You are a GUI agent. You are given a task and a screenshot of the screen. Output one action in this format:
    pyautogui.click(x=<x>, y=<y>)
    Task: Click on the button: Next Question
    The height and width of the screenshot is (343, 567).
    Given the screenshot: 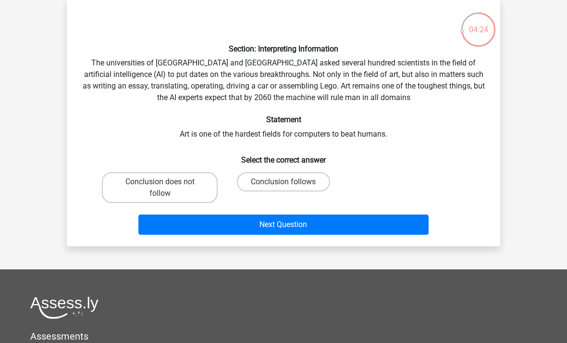 What is the action you would take?
    pyautogui.click(x=284, y=225)
    